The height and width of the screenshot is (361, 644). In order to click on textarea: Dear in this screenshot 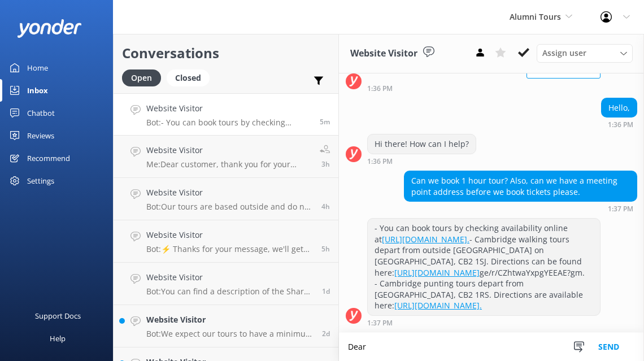, I will do `click(492, 347)`.